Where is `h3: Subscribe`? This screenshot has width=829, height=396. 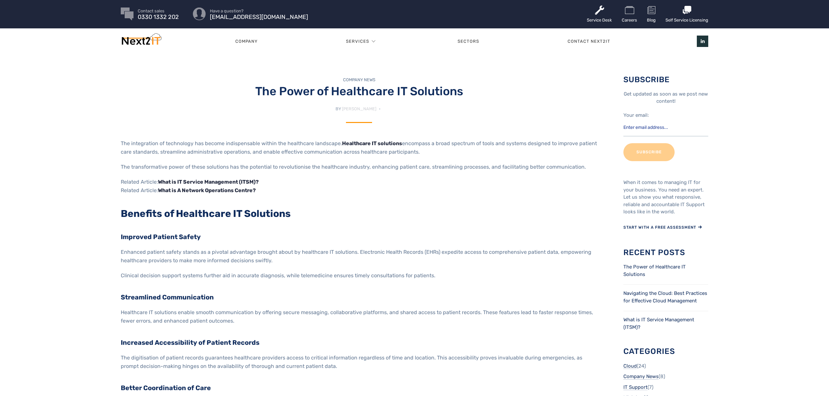
h3: Subscribe is located at coordinates (666, 80).